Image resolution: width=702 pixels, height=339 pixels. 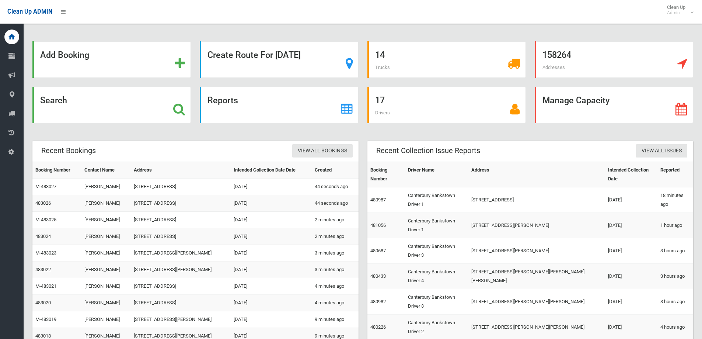 What do you see at coordinates (380, 55) in the screenshot?
I see `strong: 14` at bounding box center [380, 55].